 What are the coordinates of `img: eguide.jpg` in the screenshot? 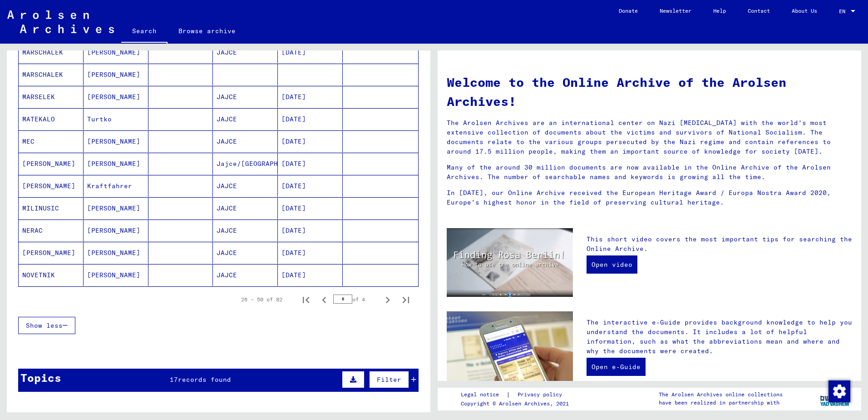 It's located at (510, 353).